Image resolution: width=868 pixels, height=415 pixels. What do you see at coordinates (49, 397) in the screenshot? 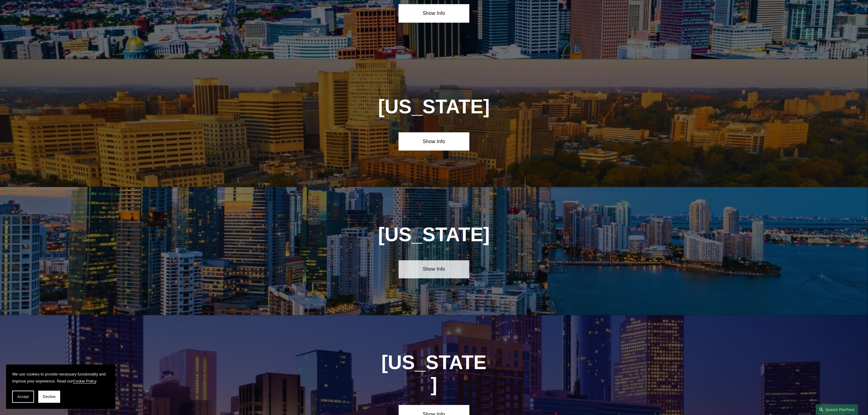
I see `button: Decline` at bounding box center [49, 397].